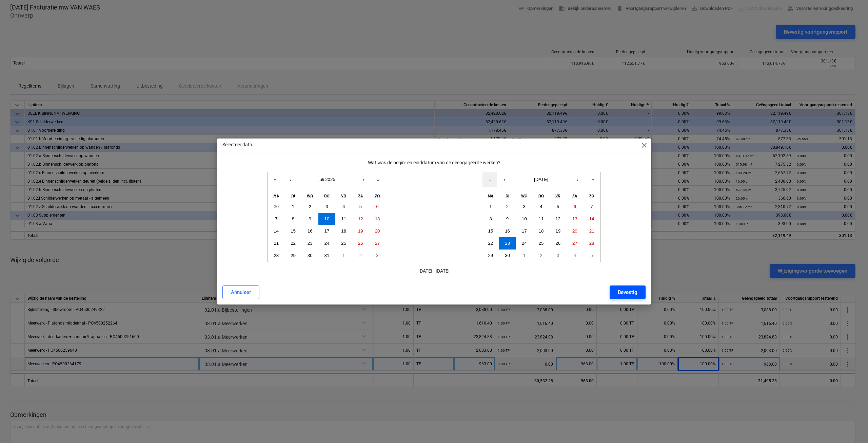 This screenshot has height=443, width=868. Describe the element at coordinates (507, 218) in the screenshot. I see `abbr: 9 september 2025` at that location.